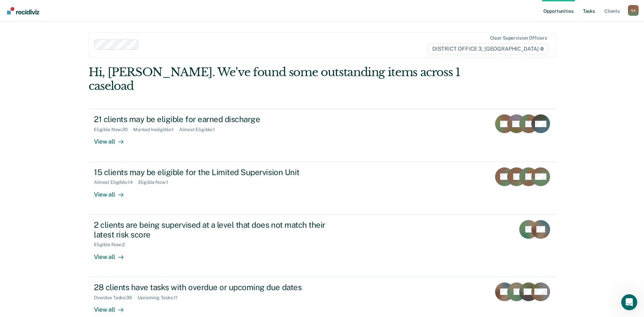 This screenshot has width=644, height=317. What do you see at coordinates (322, 135) in the screenshot?
I see `a: 21 clients may be eligible for earned dischargeEligible Now:20Marked Ineligible:1Almost Eligible:...` at bounding box center [322, 135].